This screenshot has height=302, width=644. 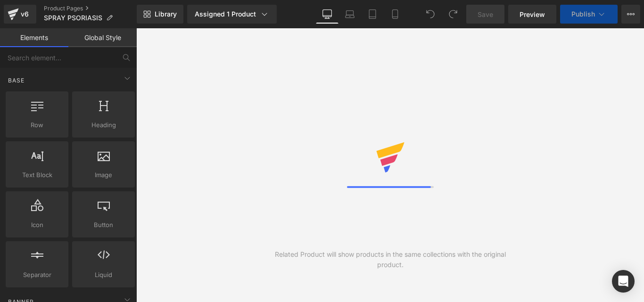 I want to click on span: Publish, so click(x=583, y=14).